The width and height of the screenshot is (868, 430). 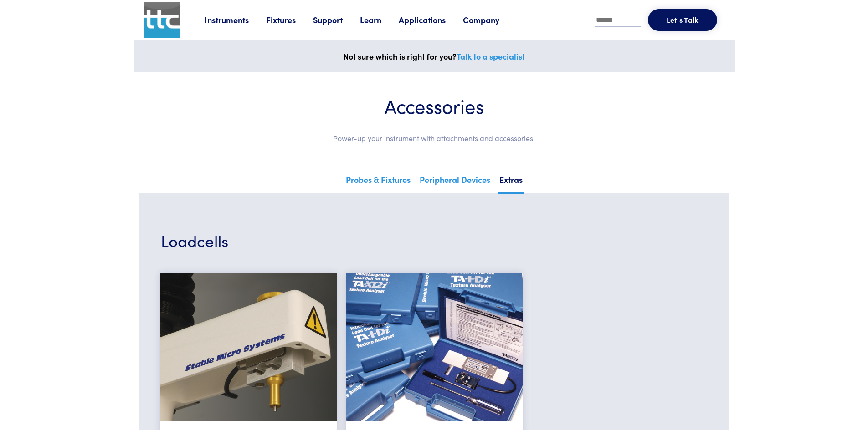 What do you see at coordinates (163, 20) in the screenshot?
I see `img: ttc_logo_1x1_v1.0.png` at bounding box center [163, 20].